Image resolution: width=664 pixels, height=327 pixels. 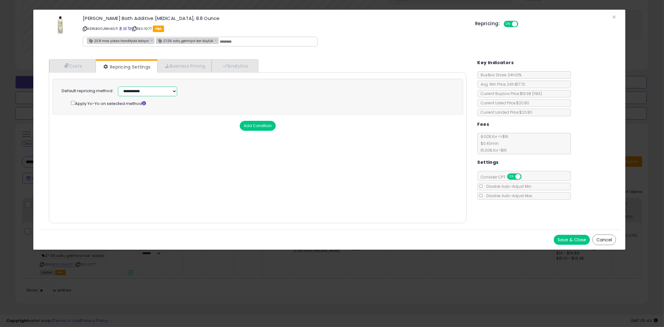 What do you see at coordinates (484, 124) in the screenshot?
I see `h5: Fees` at bounding box center [484, 124].